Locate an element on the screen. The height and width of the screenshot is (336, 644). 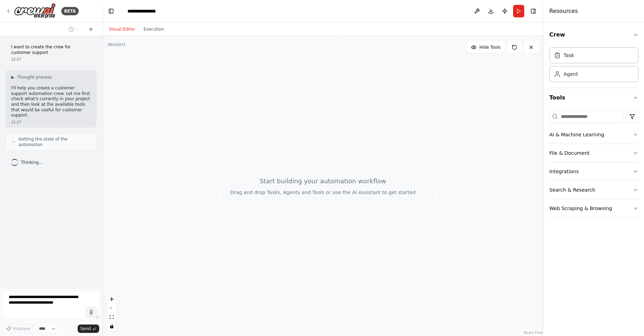
span: Hide Tools is located at coordinates (490, 48).